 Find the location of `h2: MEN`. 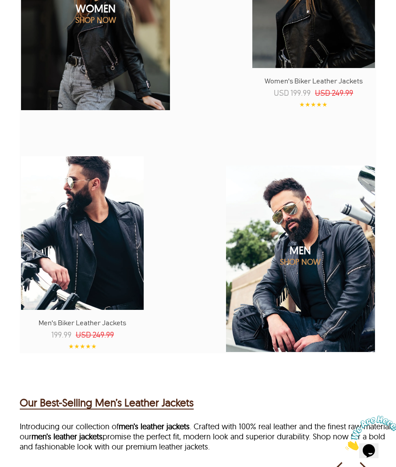

h2: MEN is located at coordinates (301, 250).